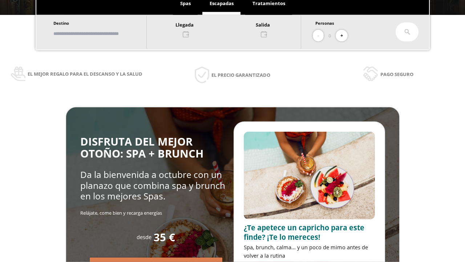 This screenshot has width=465, height=262. Describe the element at coordinates (309, 175) in the screenshot. I see `img: promo-sprunch.ElVl7oUD.webp` at that location.